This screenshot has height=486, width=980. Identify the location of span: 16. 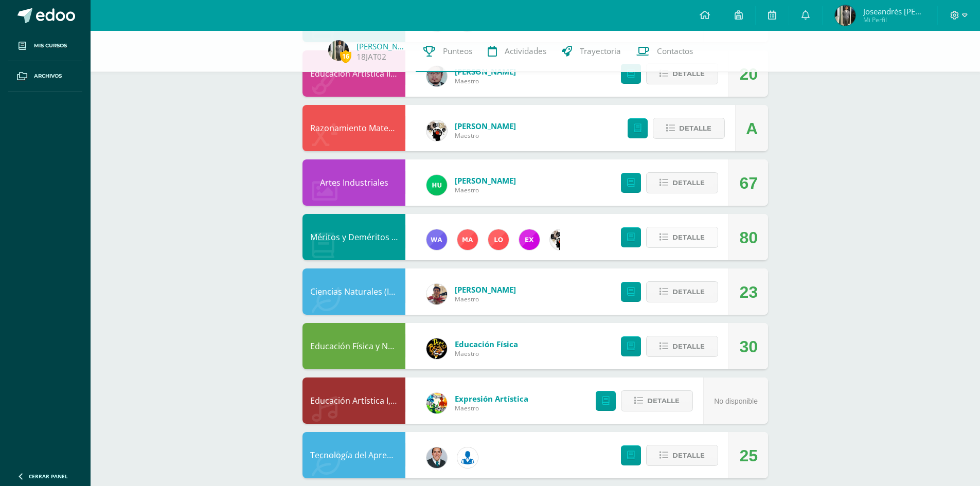
(346, 56).